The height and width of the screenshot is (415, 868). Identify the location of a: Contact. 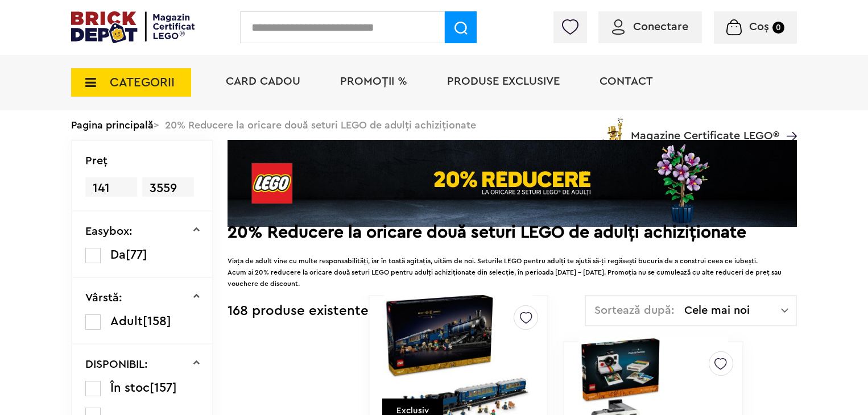
(627, 81).